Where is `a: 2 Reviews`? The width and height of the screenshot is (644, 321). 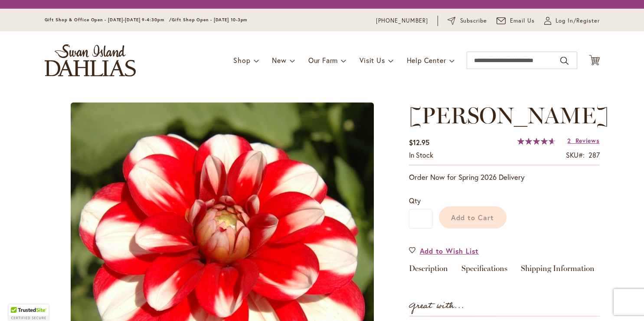
a: 2 Reviews is located at coordinates (583, 140).